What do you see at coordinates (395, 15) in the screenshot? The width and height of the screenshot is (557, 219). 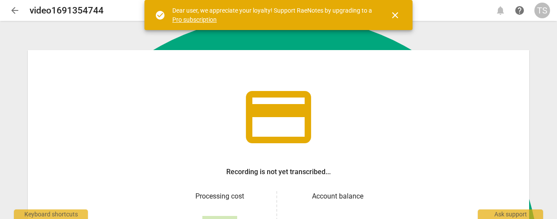 I see `span: close` at bounding box center [395, 15].